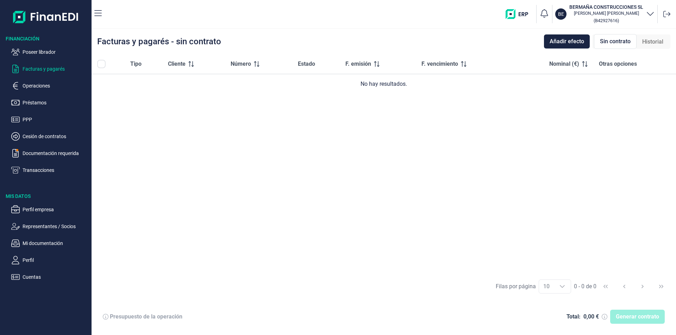 The width and height of the screenshot is (676, 335). What do you see at coordinates (567, 42) in the screenshot?
I see `span: Añadir efecto` at bounding box center [567, 42].